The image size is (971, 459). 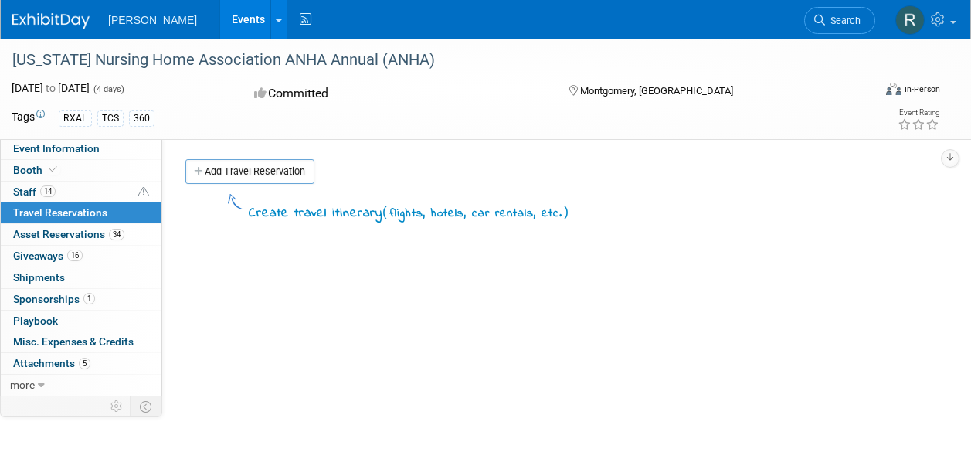 I want to click on span: Booth, so click(x=36, y=170).